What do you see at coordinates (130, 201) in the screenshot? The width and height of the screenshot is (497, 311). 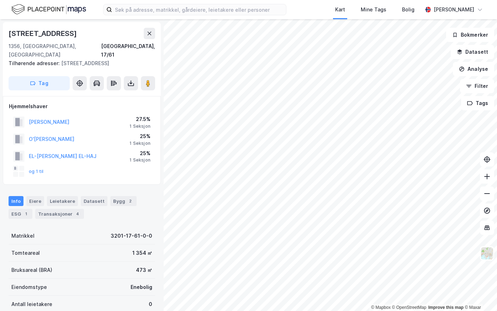 I see `div: 2` at bounding box center [130, 201].